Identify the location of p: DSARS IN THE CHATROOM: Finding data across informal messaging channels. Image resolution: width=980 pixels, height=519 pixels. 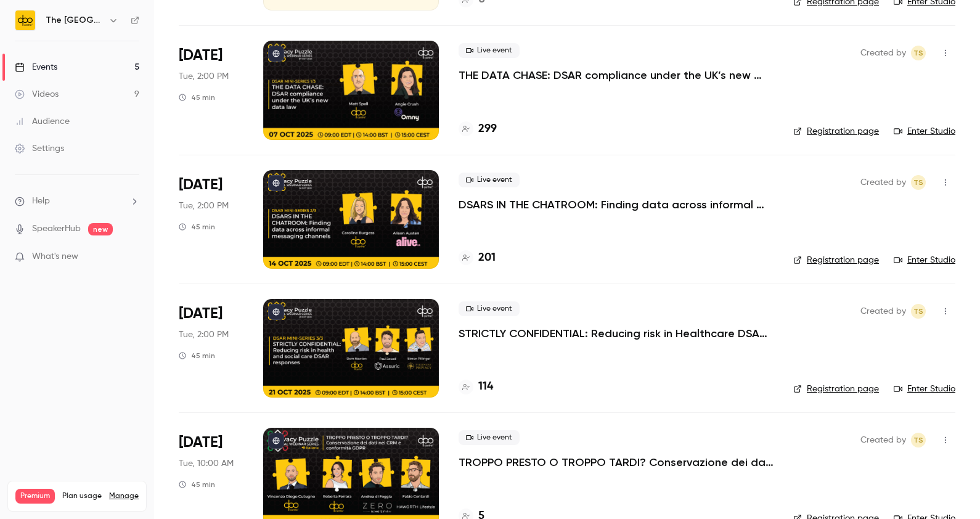
(616, 205).